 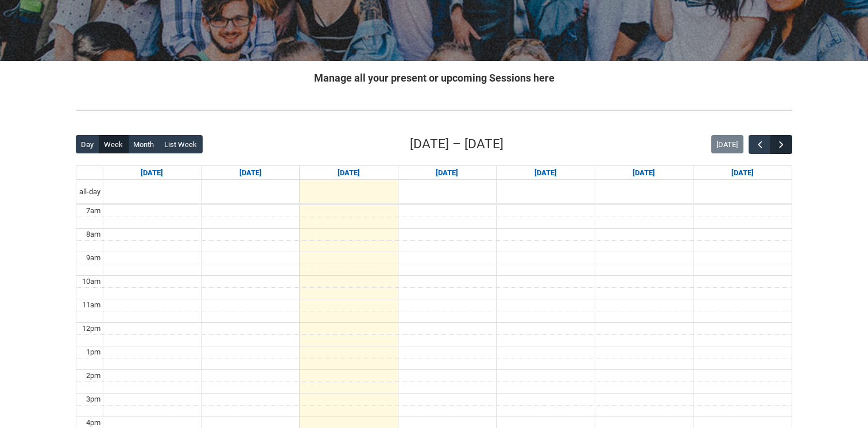 What do you see at coordinates (743, 173) in the screenshot?
I see `a: Go to September 13, 2025` at bounding box center [743, 173].